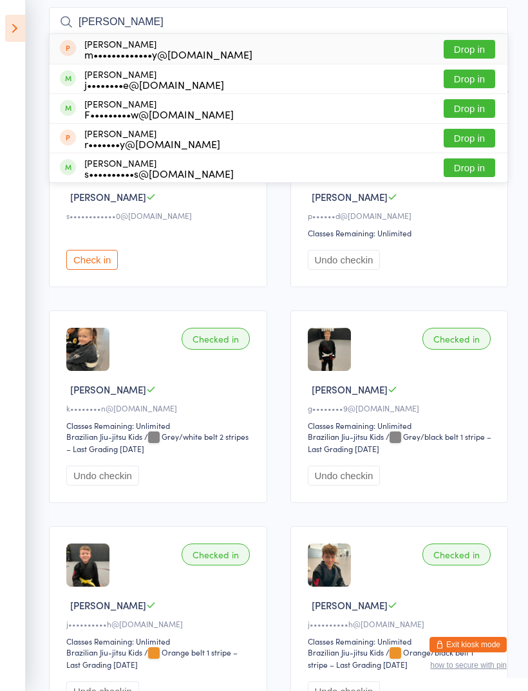 The height and width of the screenshot is (691, 528). What do you see at coordinates (329, 349) in the screenshot?
I see `img: image1688019822.png` at bounding box center [329, 349].